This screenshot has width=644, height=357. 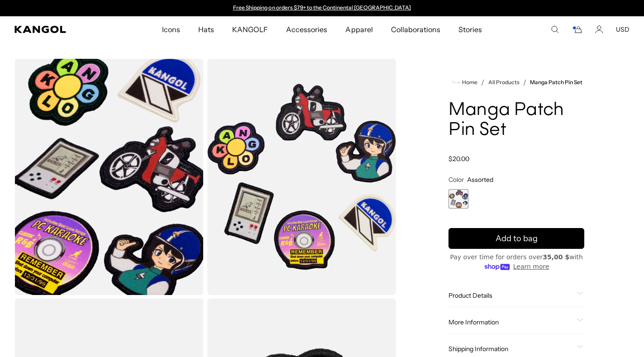 What do you see at coordinates (322, 8) in the screenshot?
I see `div: Announcement` at bounding box center [322, 8].